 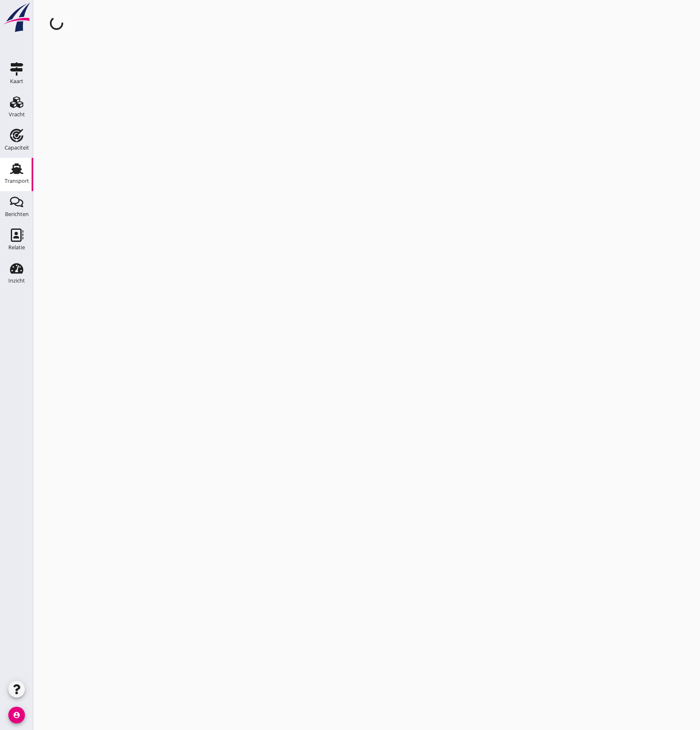 I want to click on div: Berichten, so click(x=16, y=214).